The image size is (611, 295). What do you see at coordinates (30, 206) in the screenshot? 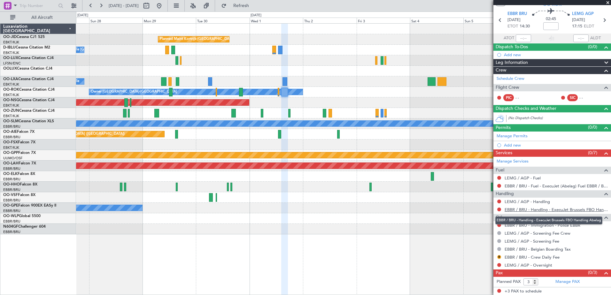
I see `a: OO-GPEFalcon 900EX EASy II` at bounding box center [30, 206].